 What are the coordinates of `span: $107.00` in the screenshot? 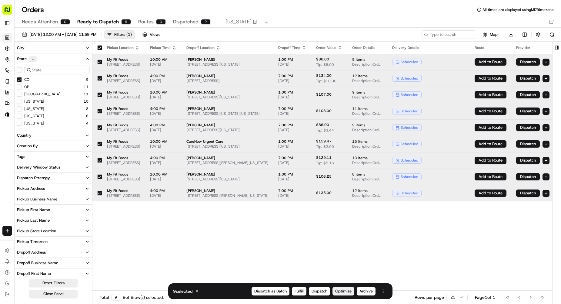 It's located at (324, 94).